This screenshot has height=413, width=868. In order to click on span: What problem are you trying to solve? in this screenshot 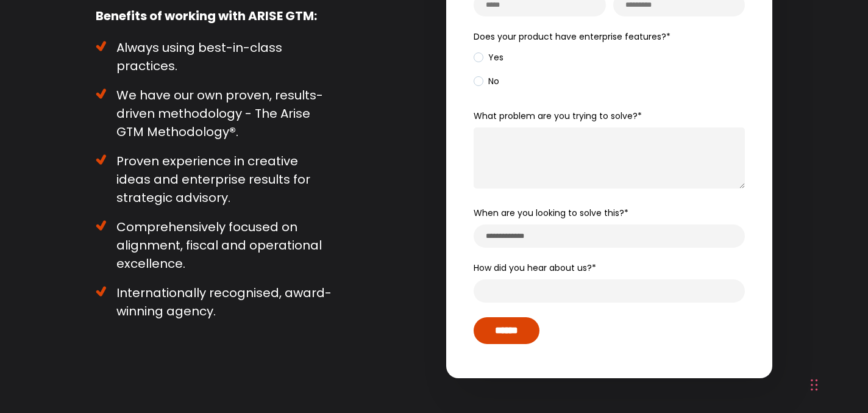, I will do `click(556, 116)`.